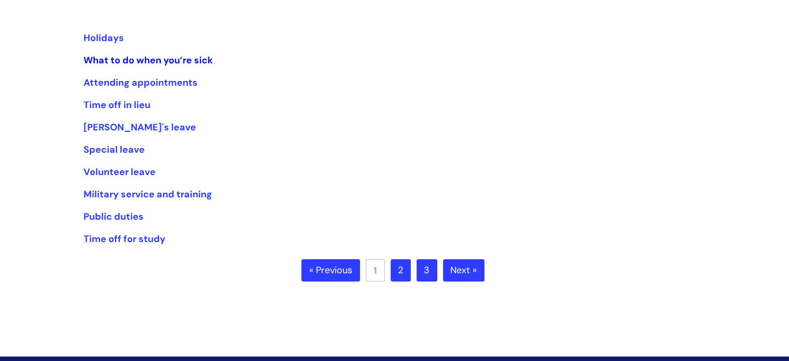 Image resolution: width=789 pixels, height=361 pixels. What do you see at coordinates (141, 82) in the screenshot?
I see `a: Attending appointments` at bounding box center [141, 82].